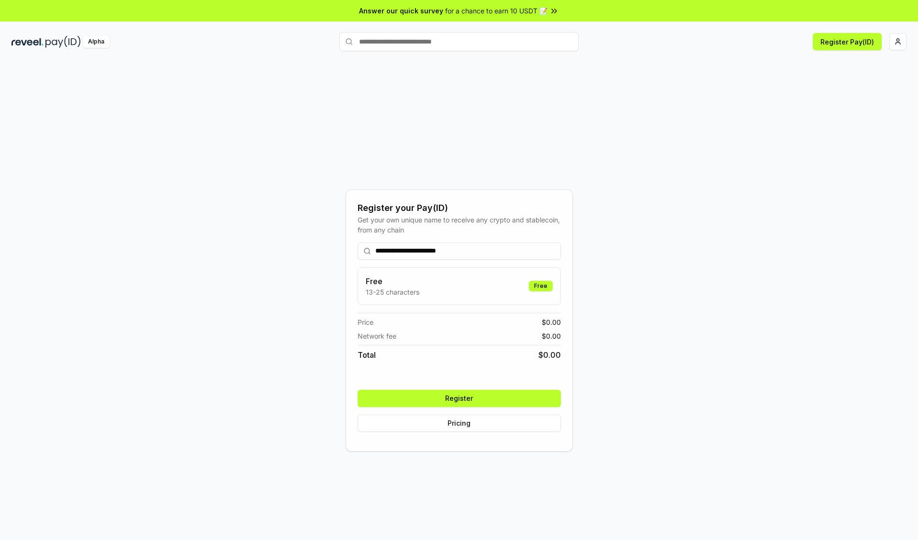  Describe the element at coordinates (367, 355) in the screenshot. I see `span: Total` at that location.